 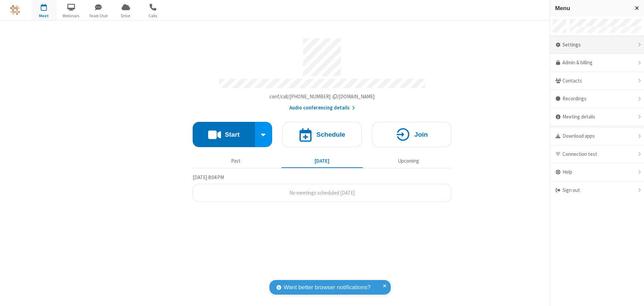 What do you see at coordinates (71, 16) in the screenshot?
I see `span: Webinars` at bounding box center [71, 16].